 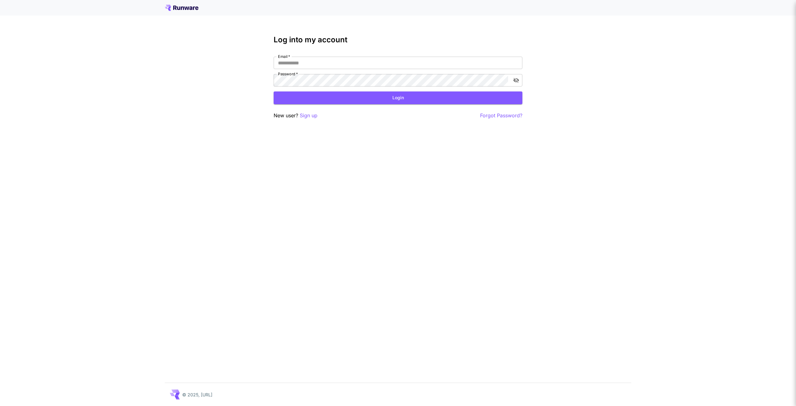 What do you see at coordinates (516, 80) in the screenshot?
I see `button: toggle password visibility` at bounding box center [516, 80].